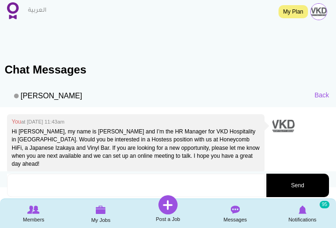 The image size is (336, 228). What do you see at coordinates (37, 11) in the screenshot?
I see `a: العربية` at bounding box center [37, 11].